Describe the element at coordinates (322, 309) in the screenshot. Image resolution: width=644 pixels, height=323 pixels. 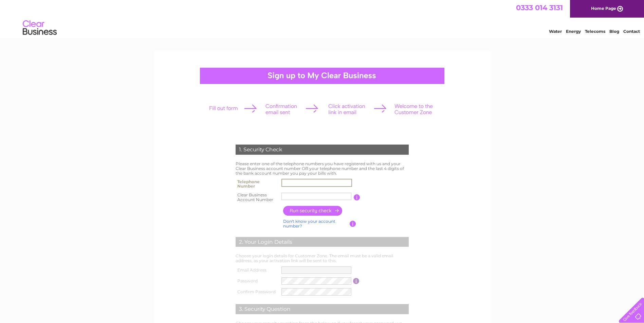
I see `div: 3. Security Question` at that location.